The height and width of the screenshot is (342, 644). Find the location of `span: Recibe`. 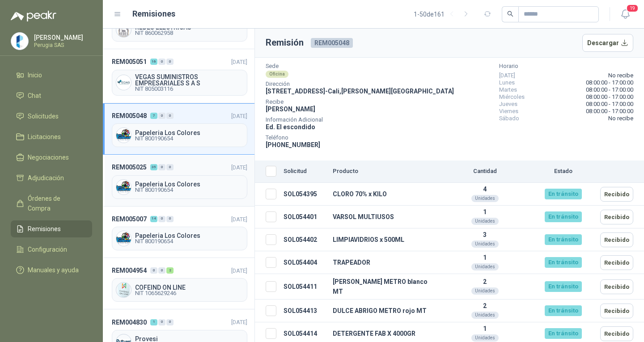

span: Recibe is located at coordinates (360, 102).